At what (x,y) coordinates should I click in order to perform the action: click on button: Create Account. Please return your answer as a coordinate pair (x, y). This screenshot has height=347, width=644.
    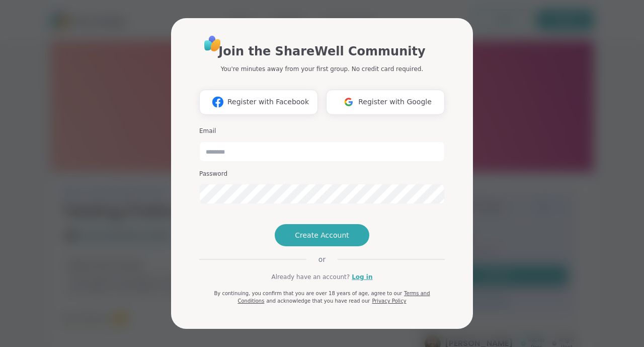
    Looking at the image, I should click on (322, 235).